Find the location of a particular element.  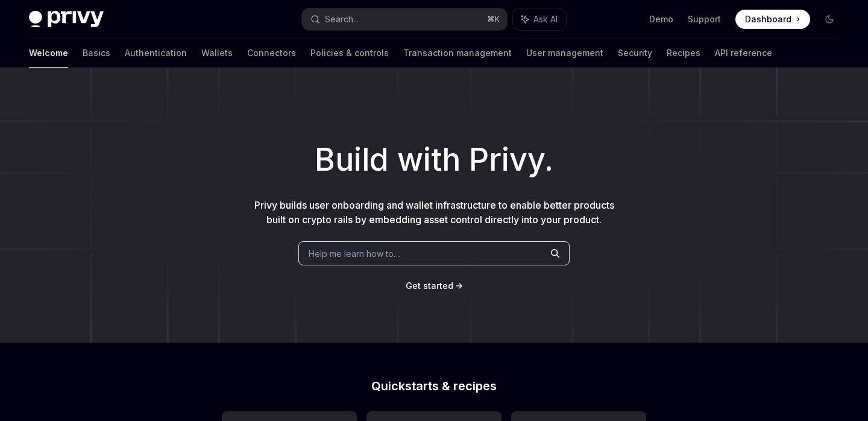

a: Welcome is located at coordinates (48, 53).